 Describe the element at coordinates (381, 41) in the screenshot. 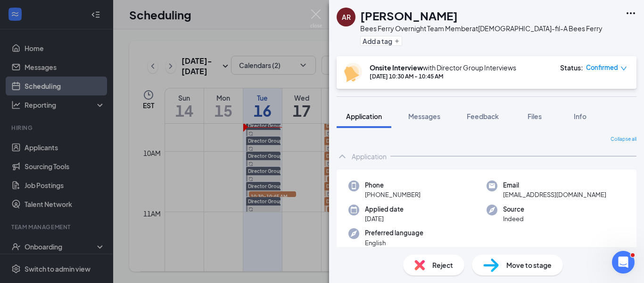

I see `button: PlusAdd a tag` at that location.